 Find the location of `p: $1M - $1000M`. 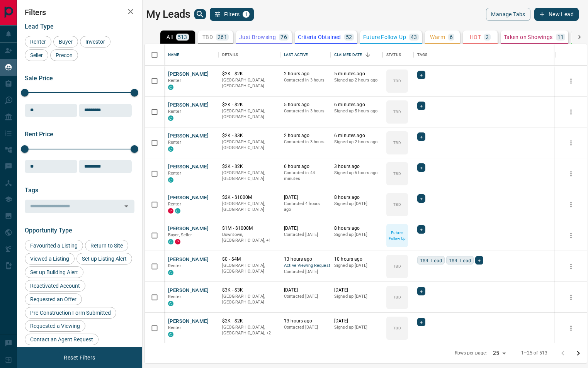

p: $1M - $1000M is located at coordinates (249, 228).